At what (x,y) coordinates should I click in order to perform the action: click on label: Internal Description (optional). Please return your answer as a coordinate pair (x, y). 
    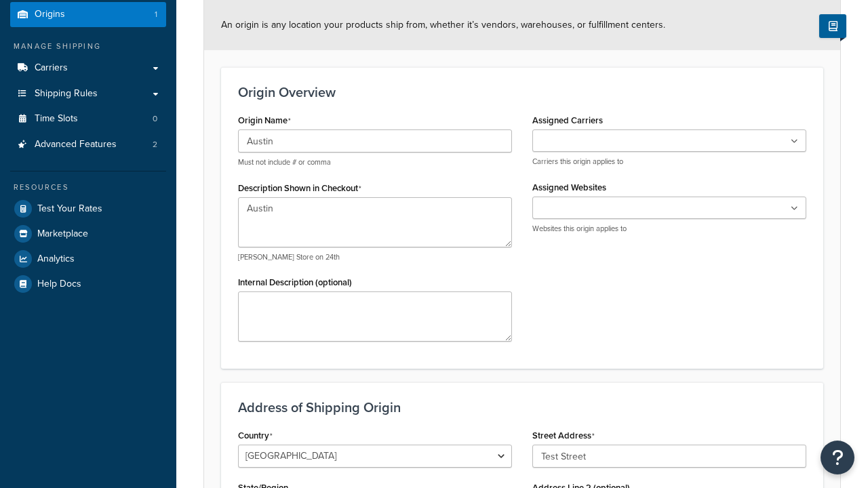
    Looking at the image, I should click on (295, 282).